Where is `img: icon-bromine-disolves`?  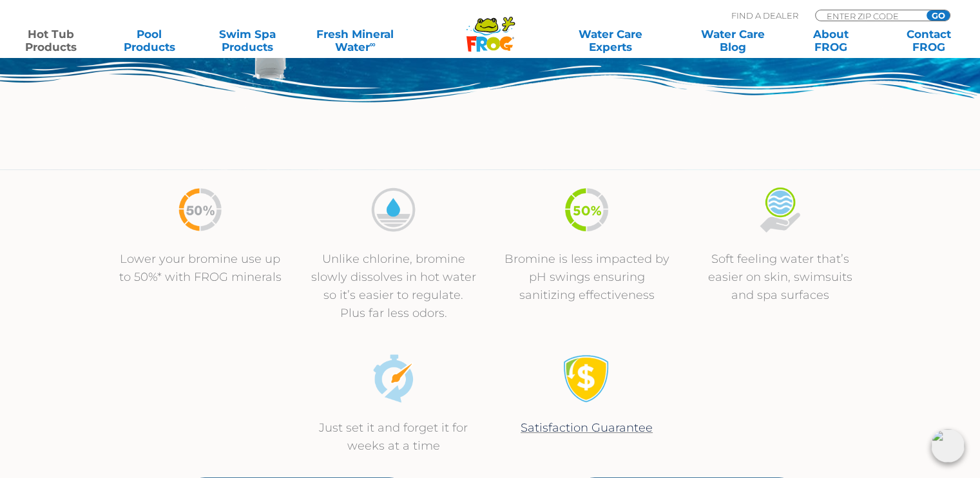 img: icon-bromine-disolves is located at coordinates (393, 210).